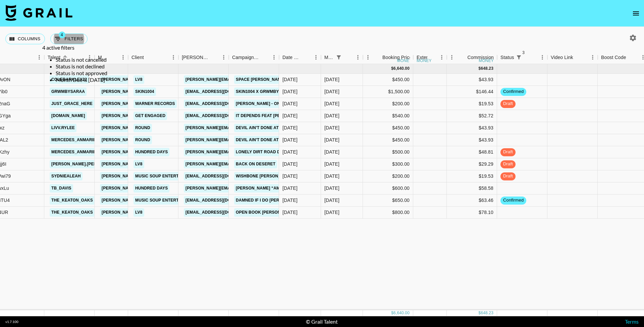  I want to click on a: Get Engaged, so click(151, 116).